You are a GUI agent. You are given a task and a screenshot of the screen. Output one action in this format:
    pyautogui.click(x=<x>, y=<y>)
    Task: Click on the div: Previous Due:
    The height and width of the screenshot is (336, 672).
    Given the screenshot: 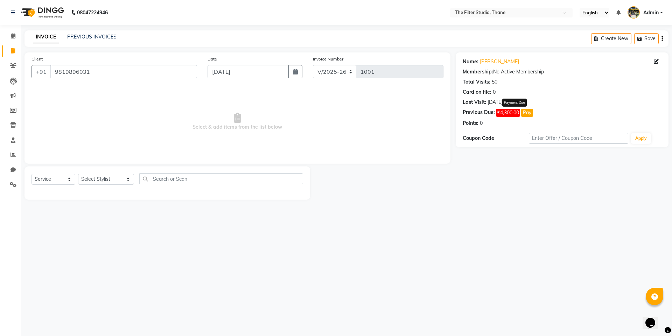 What is the action you would take?
    pyautogui.click(x=478, y=113)
    